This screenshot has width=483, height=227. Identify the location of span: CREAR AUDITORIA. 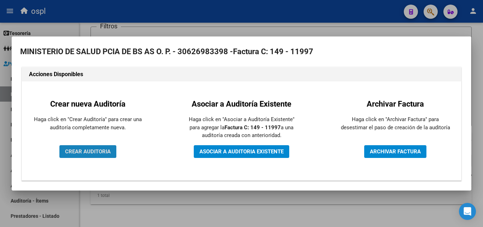
(88, 151).